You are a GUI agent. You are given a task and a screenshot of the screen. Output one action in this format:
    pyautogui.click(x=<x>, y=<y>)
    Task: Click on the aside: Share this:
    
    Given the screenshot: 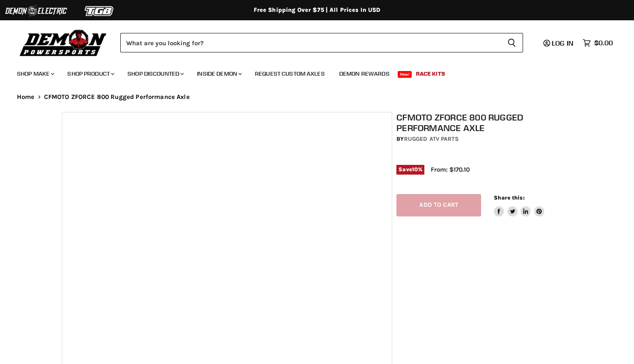 What is the action you would take?
    pyautogui.click(x=519, y=205)
    